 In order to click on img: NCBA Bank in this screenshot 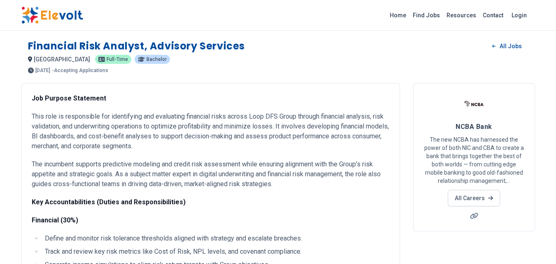, I will do `click(474, 104)`.